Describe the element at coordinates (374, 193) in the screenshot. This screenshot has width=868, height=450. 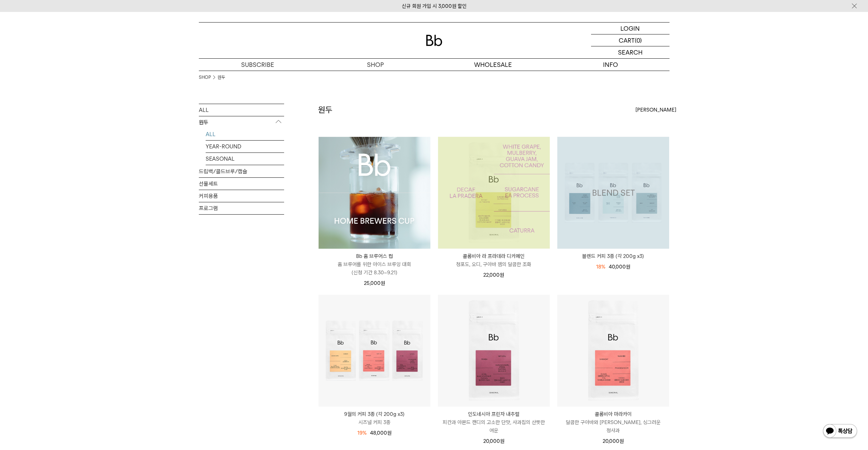
I see `a: Bb 홈 브루어스 컵` at that location.